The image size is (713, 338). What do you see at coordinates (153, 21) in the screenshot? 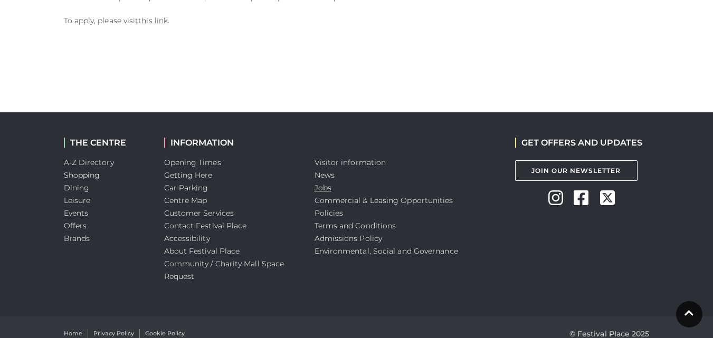
I see `a: this link` at bounding box center [153, 21].